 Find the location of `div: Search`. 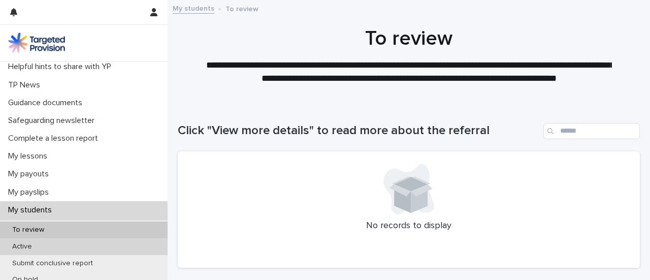

div: Search is located at coordinates (591, 131).